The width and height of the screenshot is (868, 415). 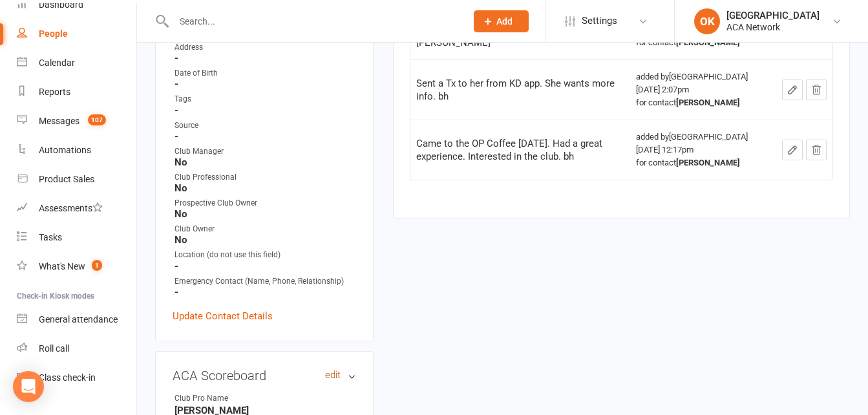 What do you see at coordinates (54, 92) in the screenshot?
I see `div: Reports` at bounding box center [54, 92].